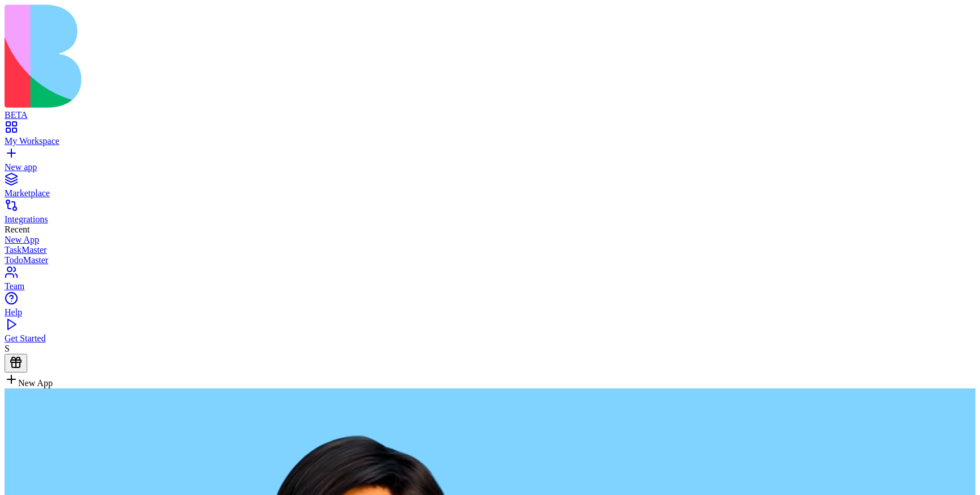 This screenshot has height=495, width=980. I want to click on a: Marketplace, so click(490, 188).